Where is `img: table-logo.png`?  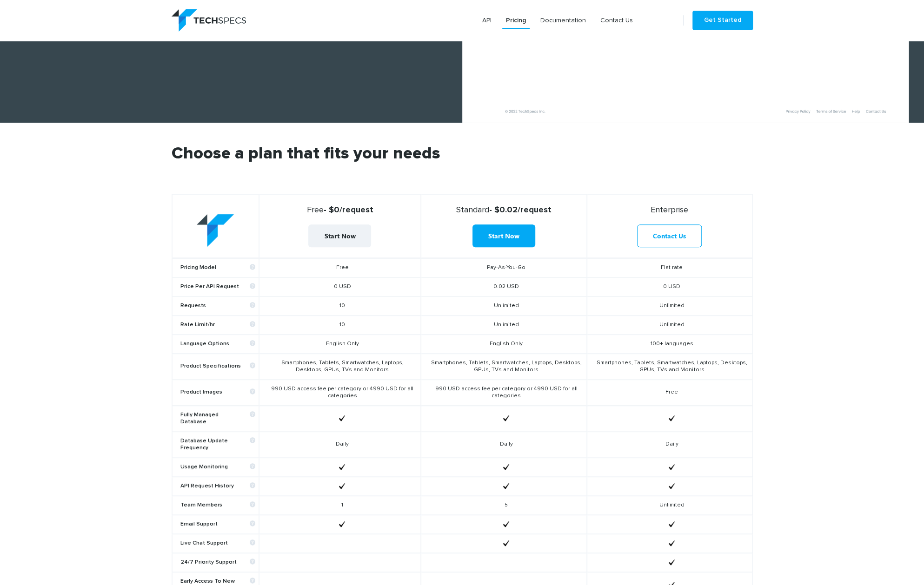
img: table-logo.png is located at coordinates (215, 231).